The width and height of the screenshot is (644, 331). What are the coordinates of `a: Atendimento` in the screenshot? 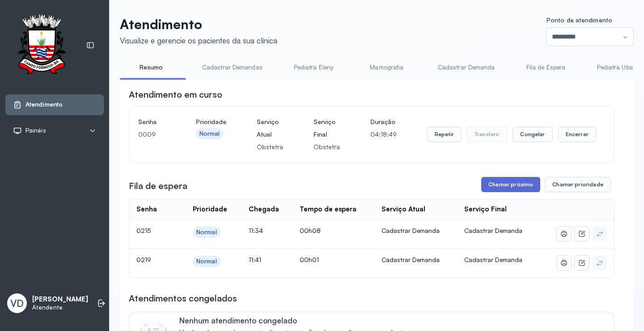 It's located at (55, 105).